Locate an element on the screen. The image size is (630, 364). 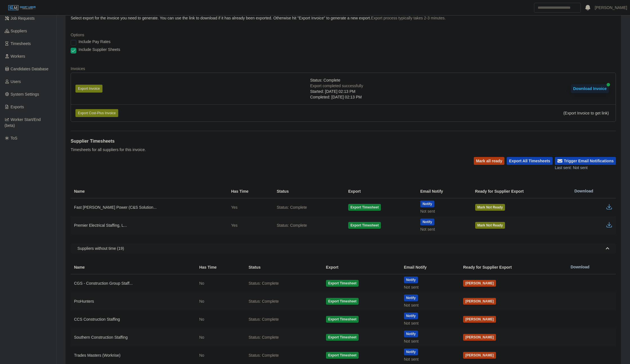
span: (Export Invoice to get link) is located at coordinates (586, 113).